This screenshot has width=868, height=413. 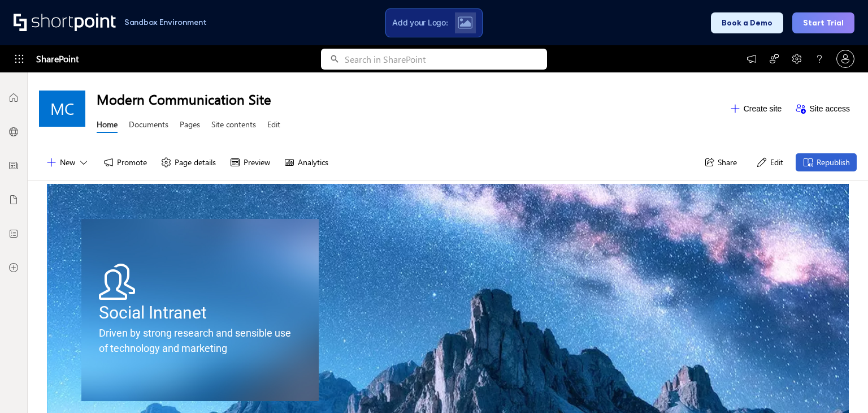 What do you see at coordinates (756, 108) in the screenshot?
I see `button: Create site` at bounding box center [756, 108].